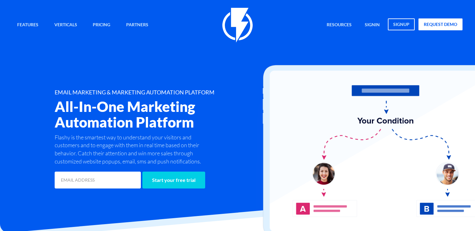  What do you see at coordinates (28, 25) in the screenshot?
I see `a: Features` at bounding box center [28, 25].